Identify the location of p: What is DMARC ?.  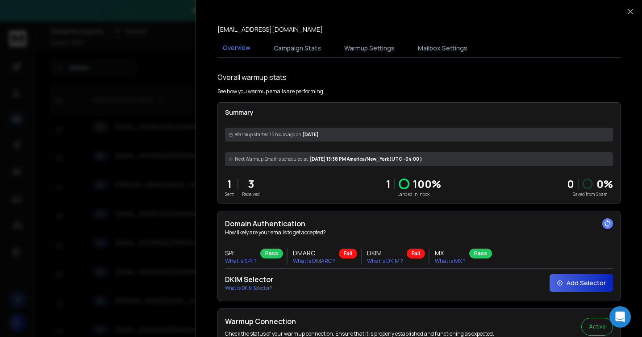
(314, 261).